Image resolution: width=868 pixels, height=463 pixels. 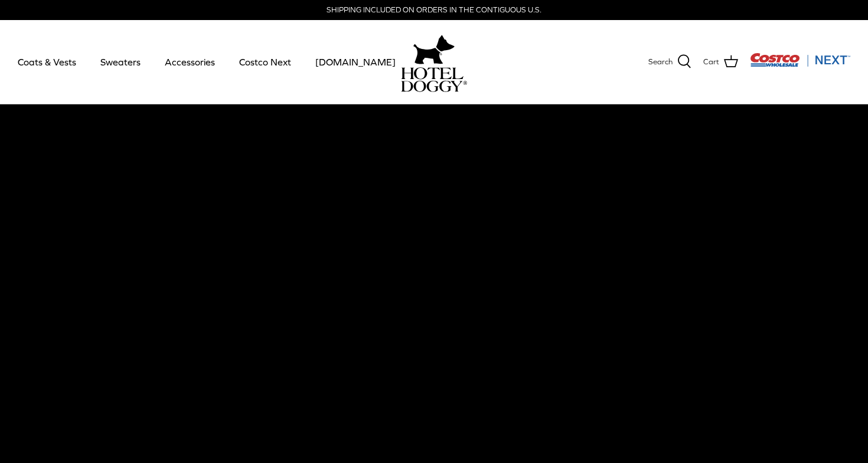 I want to click on a: Cart, so click(x=720, y=62).